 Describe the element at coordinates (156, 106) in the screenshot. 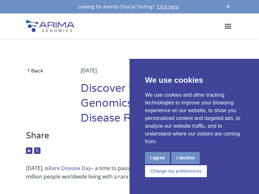

I see `h1: Discover the Power of 3D Genomics to Fuel Rare Disease Research` at that location.